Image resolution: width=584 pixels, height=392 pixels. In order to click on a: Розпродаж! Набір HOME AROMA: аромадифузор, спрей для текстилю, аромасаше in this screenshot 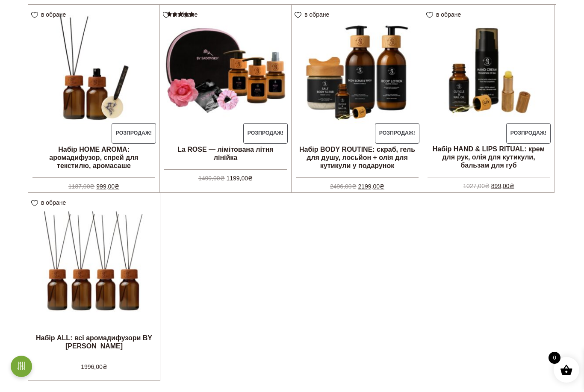, I will do `click(93, 93)`.